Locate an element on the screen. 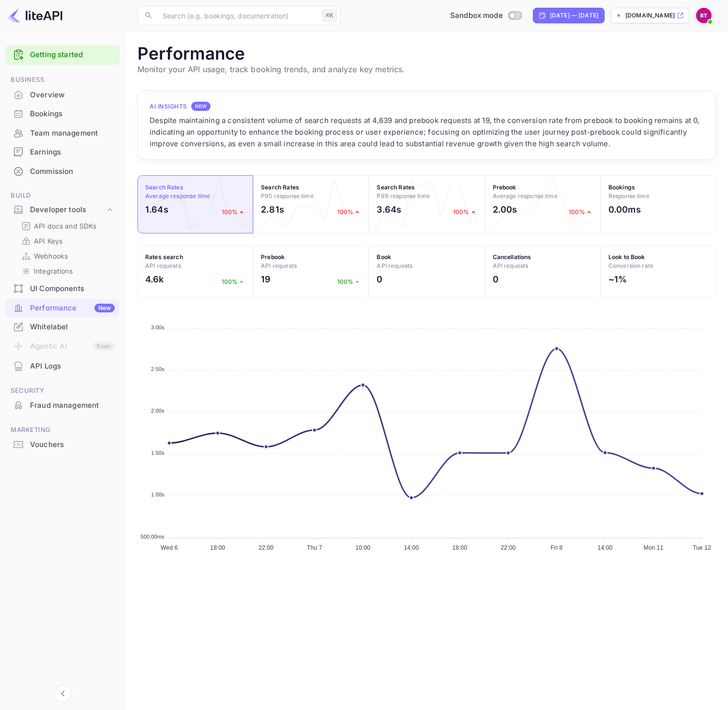 The image size is (728, 710). a: API Keys is located at coordinates (66, 241).